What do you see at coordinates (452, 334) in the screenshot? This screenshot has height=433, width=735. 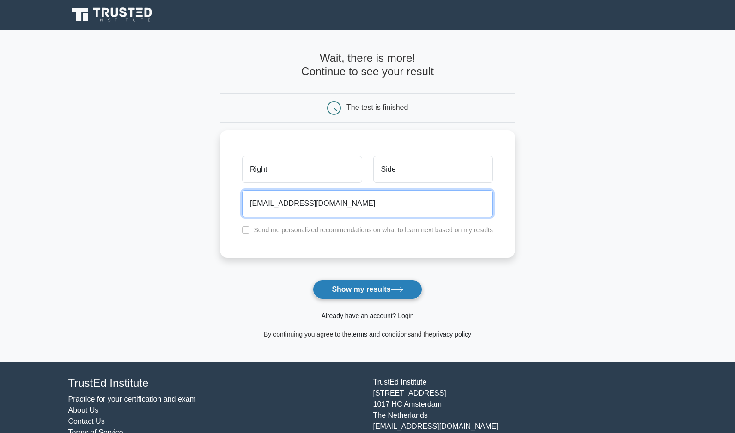 I see `a: privacy policy` at bounding box center [452, 334].